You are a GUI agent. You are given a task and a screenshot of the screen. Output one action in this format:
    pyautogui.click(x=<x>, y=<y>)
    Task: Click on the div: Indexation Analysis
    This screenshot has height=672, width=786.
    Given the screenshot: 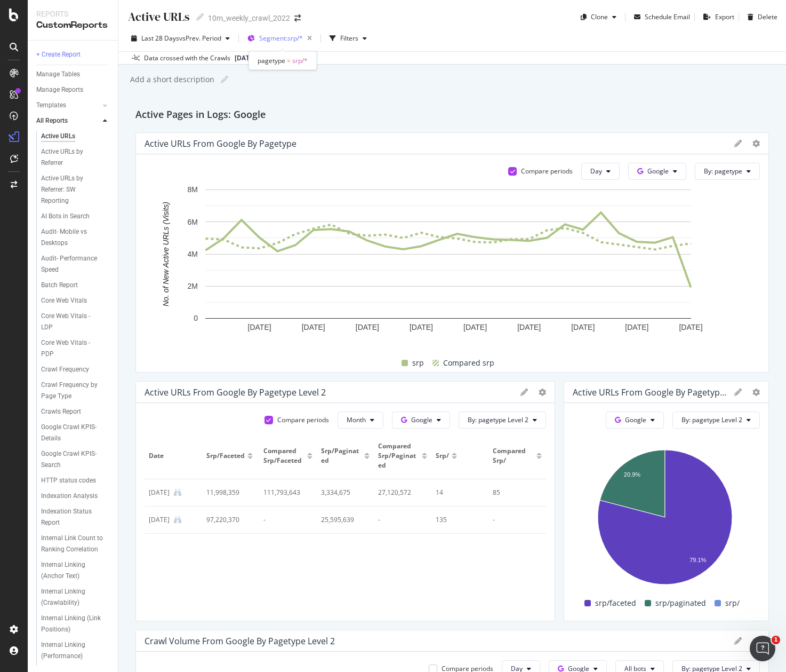 What is the action you would take?
    pyautogui.click(x=70, y=496)
    